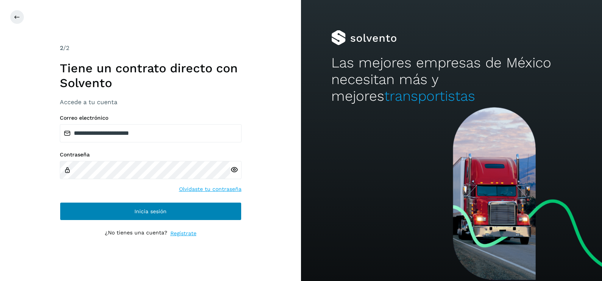 This screenshot has height=281, width=602. I want to click on h3: Accede a tu cuenta, so click(151, 102).